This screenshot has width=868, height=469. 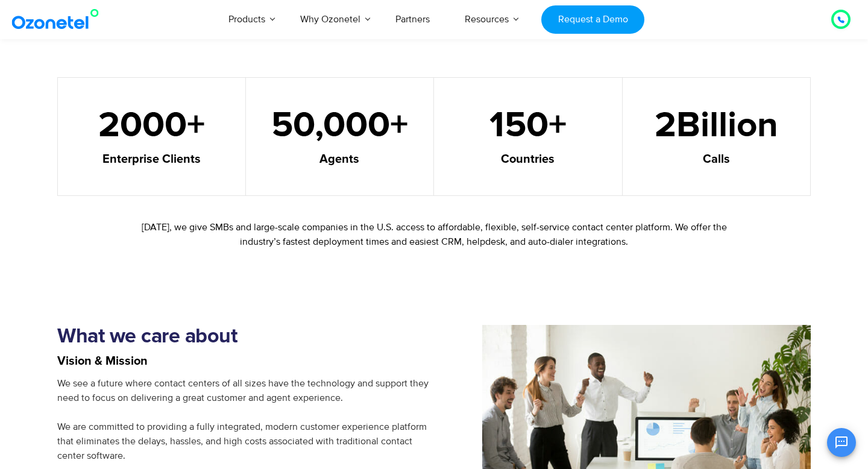 I want to click on span: 2000, so click(x=142, y=126).